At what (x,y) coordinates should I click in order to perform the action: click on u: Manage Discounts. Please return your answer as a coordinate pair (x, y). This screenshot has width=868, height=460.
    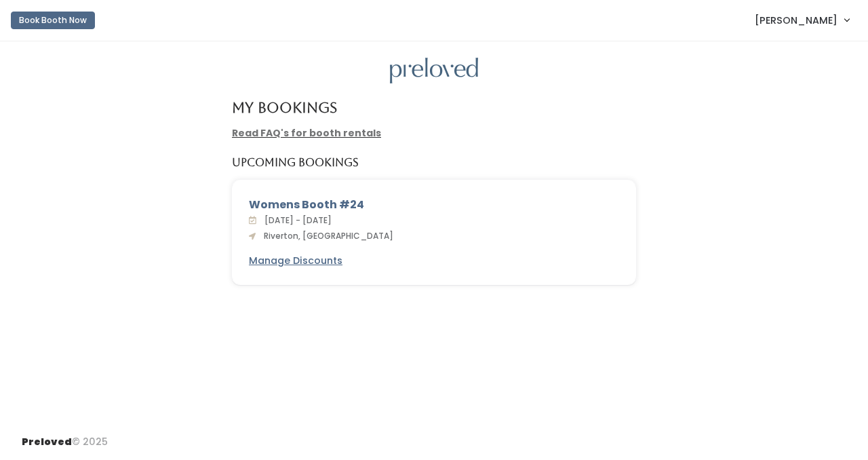
    Looking at the image, I should click on (296, 260).